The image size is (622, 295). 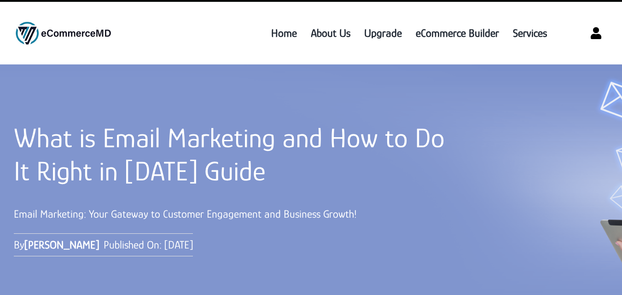 What do you see at coordinates (530, 33) in the screenshot?
I see `span: Services` at bounding box center [530, 33].